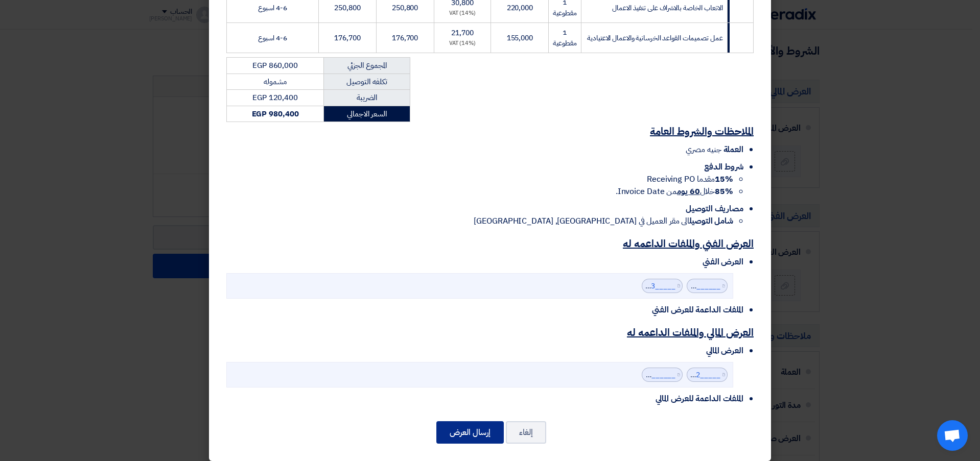  Describe the element at coordinates (688, 191) in the screenshot. I see `u: 60 يوم` at that location.